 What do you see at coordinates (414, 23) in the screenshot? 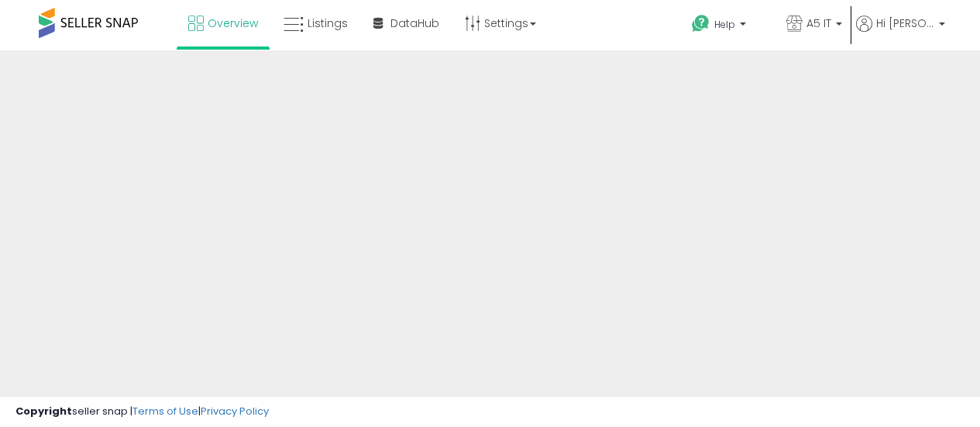
I see `span: DataHub` at bounding box center [414, 23].